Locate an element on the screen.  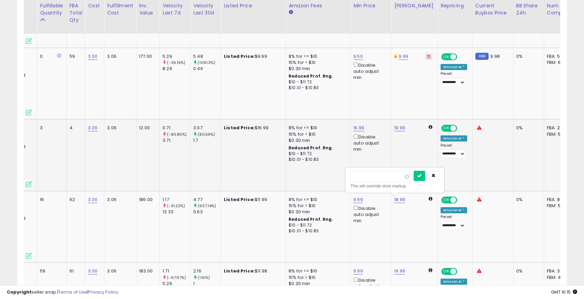
div: 1.7 is located at coordinates (207, 141).